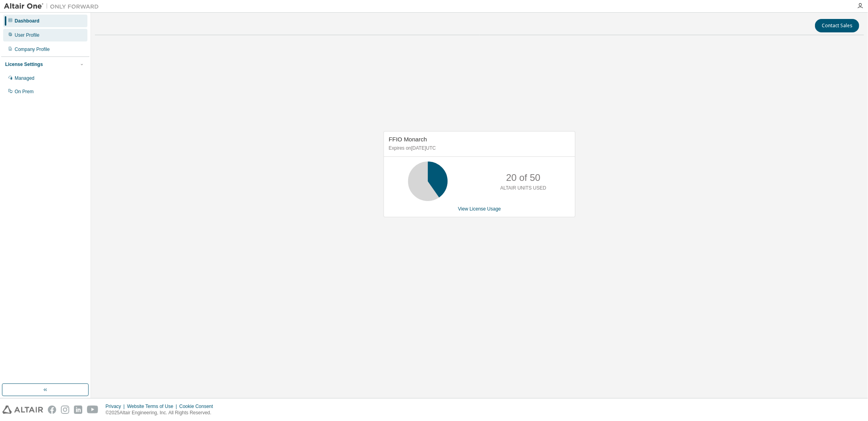  Describe the element at coordinates (407, 139) in the screenshot. I see `span: FFIO Monarch` at that location.